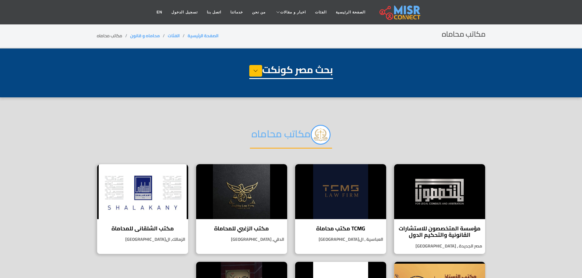 This screenshot has height=278, width=582. What do you see at coordinates (242, 192) in the screenshot?
I see `img: مكتب الزغبي للمحاماة` at bounding box center [242, 192].